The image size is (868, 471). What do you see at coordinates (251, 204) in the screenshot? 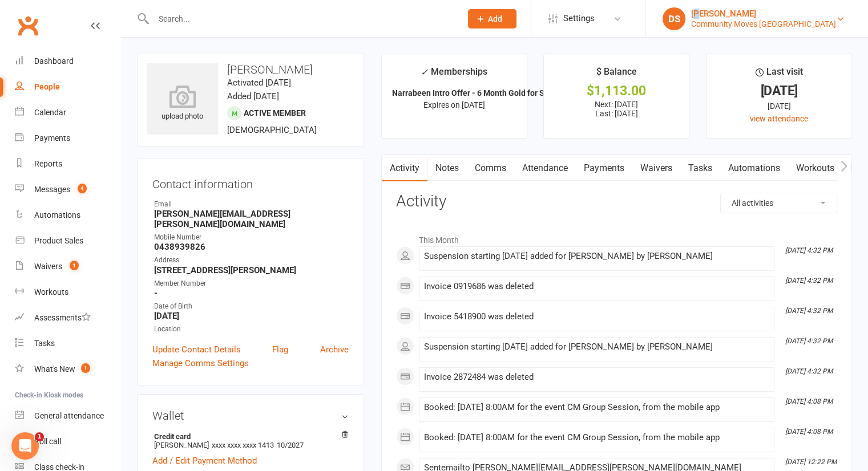
I see `div: Email` at bounding box center [251, 204].